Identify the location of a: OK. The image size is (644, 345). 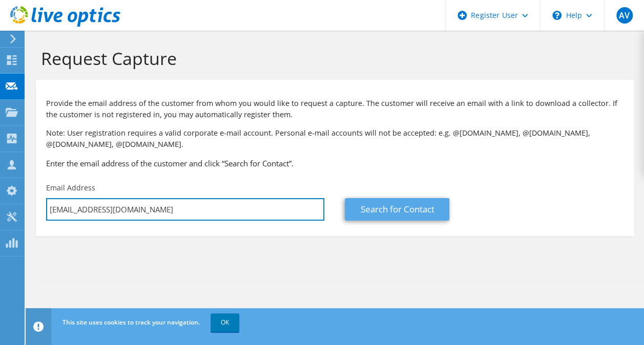
(225, 323).